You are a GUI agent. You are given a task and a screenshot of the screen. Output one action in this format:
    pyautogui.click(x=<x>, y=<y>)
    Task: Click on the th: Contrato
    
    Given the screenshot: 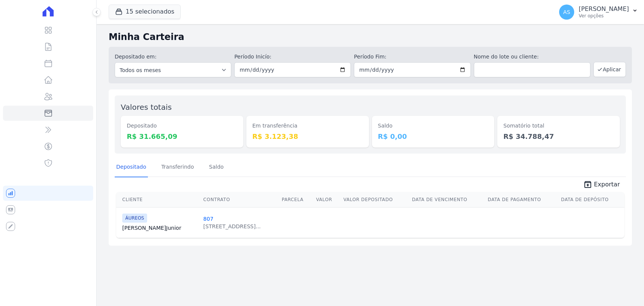 What is the action you would take?
    pyautogui.click(x=239, y=200)
    